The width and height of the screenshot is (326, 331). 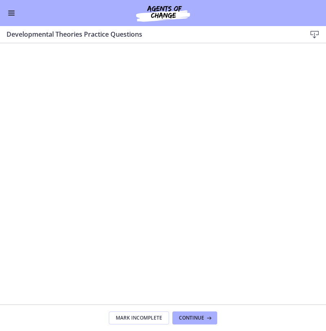 What do you see at coordinates (139, 318) in the screenshot?
I see `span: Mark Incomplete` at bounding box center [139, 318].